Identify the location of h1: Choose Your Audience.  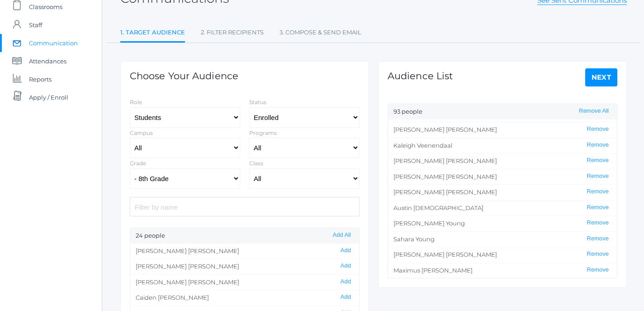
(184, 76).